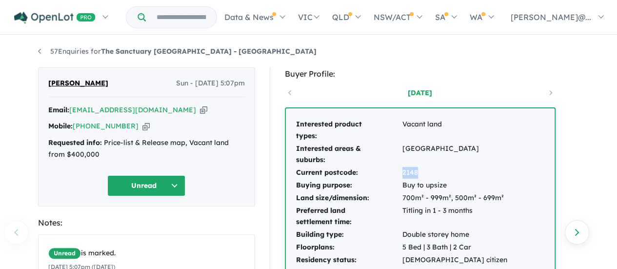 This screenshot has width=617, height=269. I want to click on span: Unread, so click(64, 253).